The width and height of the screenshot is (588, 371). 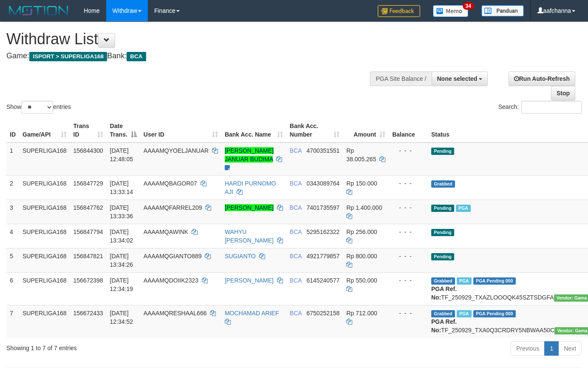 I want to click on label: Search:, so click(x=540, y=107).